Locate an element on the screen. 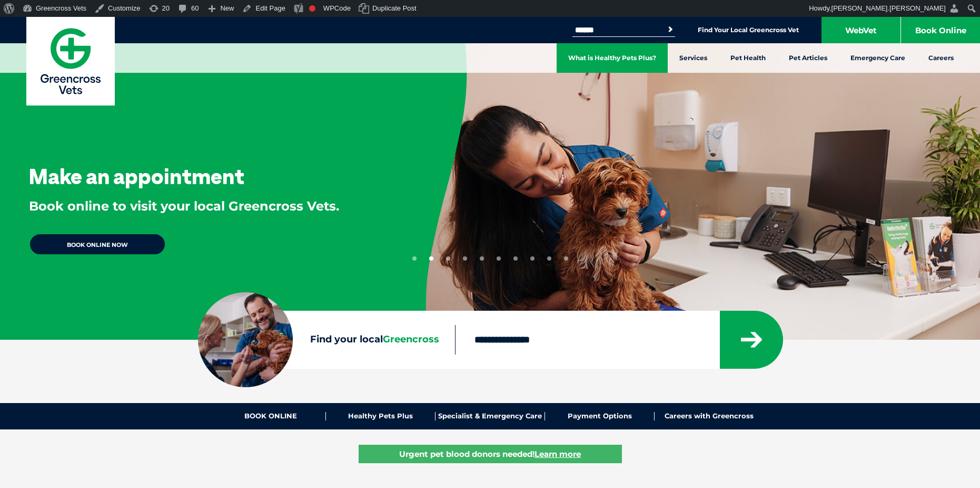  h3: Make an appointment is located at coordinates (137, 176).